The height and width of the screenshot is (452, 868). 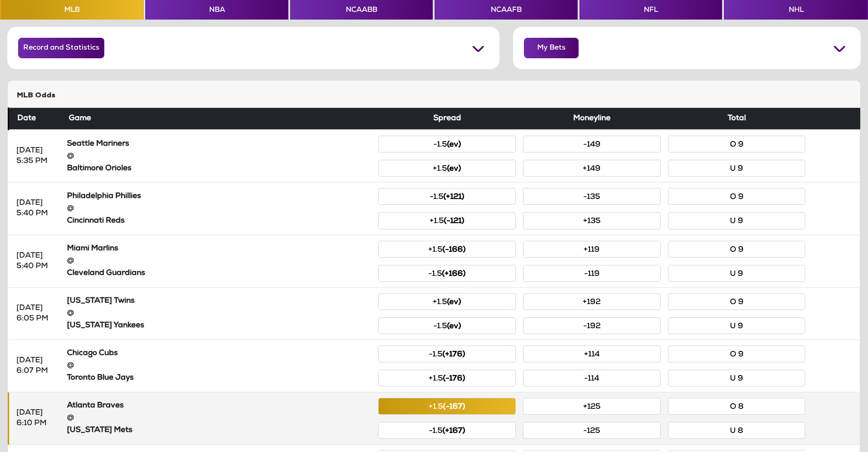 What do you see at coordinates (447, 354) in the screenshot?
I see `button: -1.5(+176)` at bounding box center [447, 354].